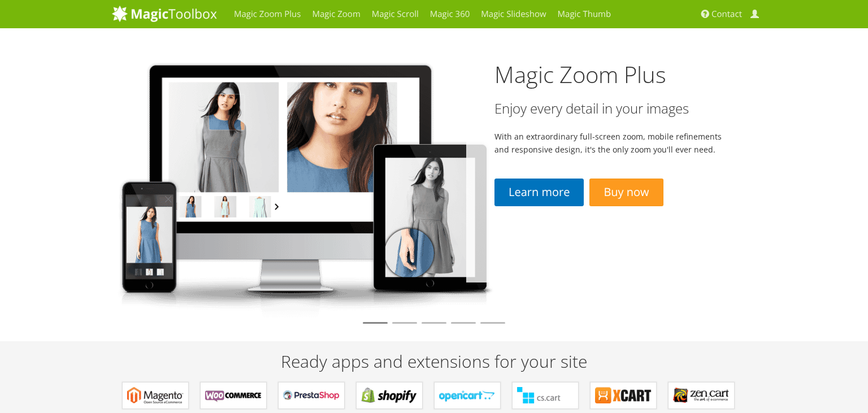 The height and width of the screenshot is (413, 868). What do you see at coordinates (702, 396) in the screenshot?
I see `b: Plugins for Zen Cart` at bounding box center [702, 396].